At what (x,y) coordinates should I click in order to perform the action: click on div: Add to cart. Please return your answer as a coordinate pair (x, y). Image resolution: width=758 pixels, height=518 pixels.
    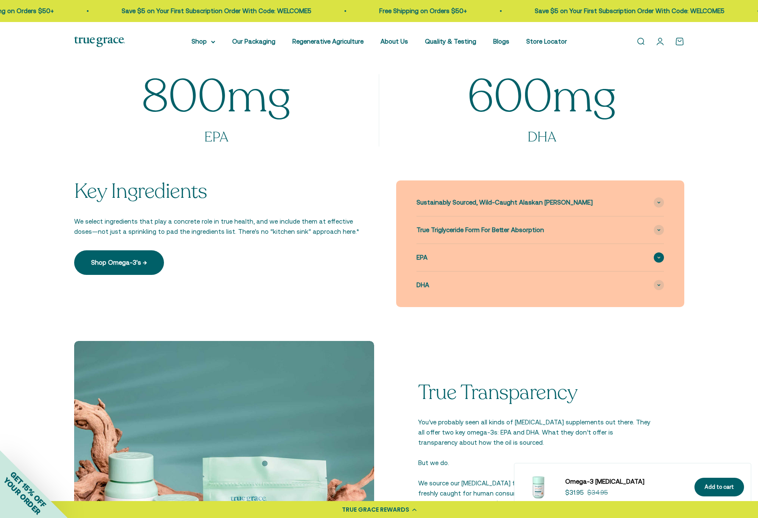
    Looking at the image, I should click on (719, 487).